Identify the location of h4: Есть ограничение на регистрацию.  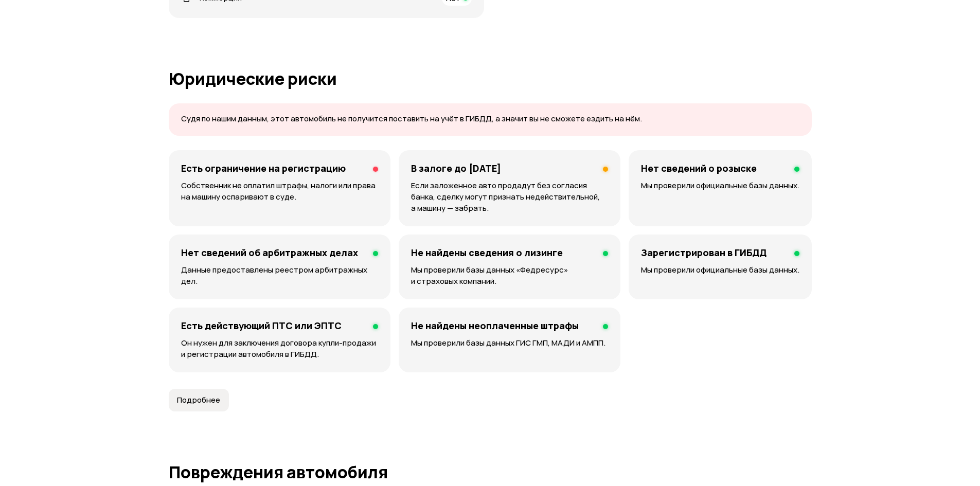
(263, 168).